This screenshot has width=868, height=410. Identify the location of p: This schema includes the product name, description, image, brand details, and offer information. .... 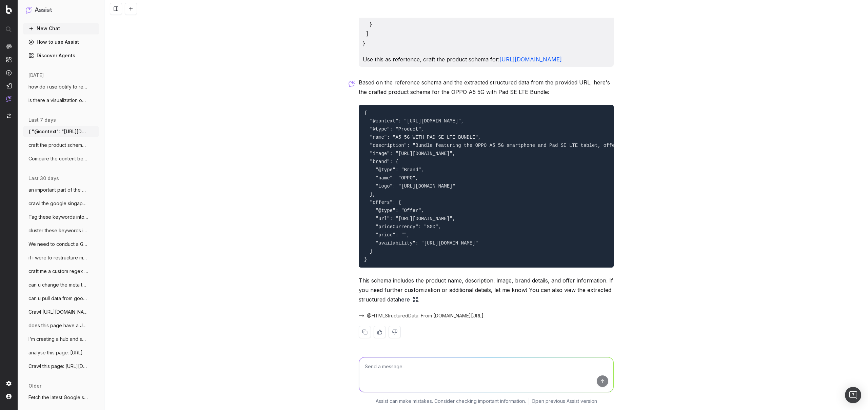
(487, 290).